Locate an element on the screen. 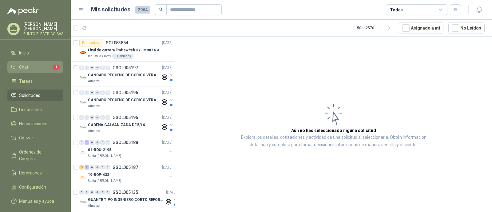 The width and height of the screenshot is (492, 212). div: Por cotizar is located at coordinates (91, 43).